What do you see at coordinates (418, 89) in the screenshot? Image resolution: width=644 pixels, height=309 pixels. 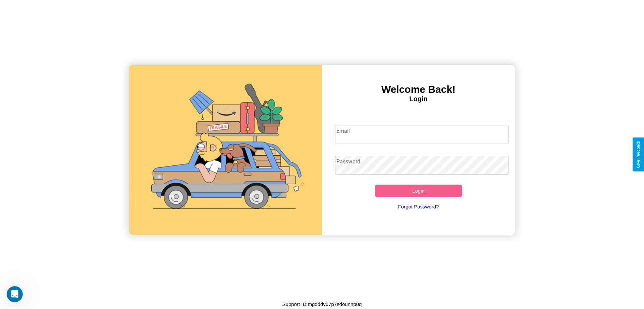 I see `h3: Welcome Back!` at bounding box center [418, 89].